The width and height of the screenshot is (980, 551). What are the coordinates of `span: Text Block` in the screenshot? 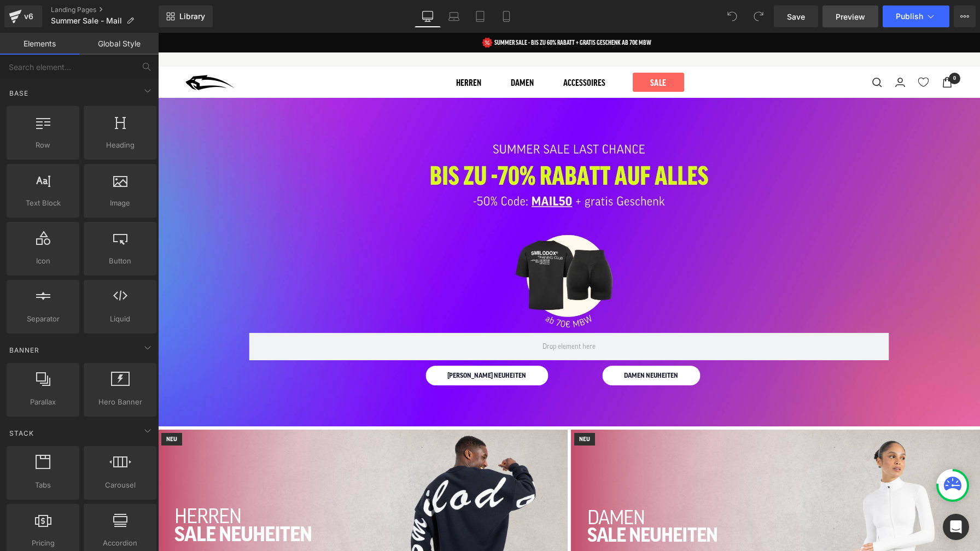 It's located at (43, 203).